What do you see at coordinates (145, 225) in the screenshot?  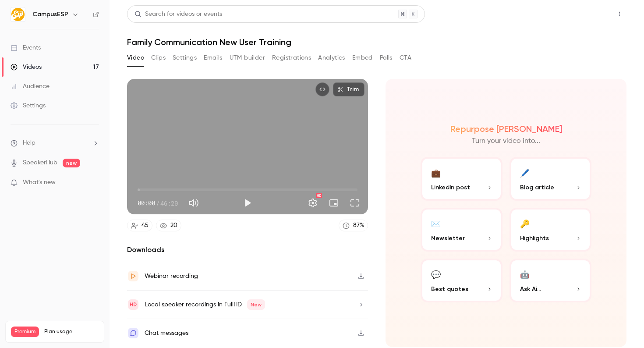 I see `div: 45` at bounding box center [145, 225].